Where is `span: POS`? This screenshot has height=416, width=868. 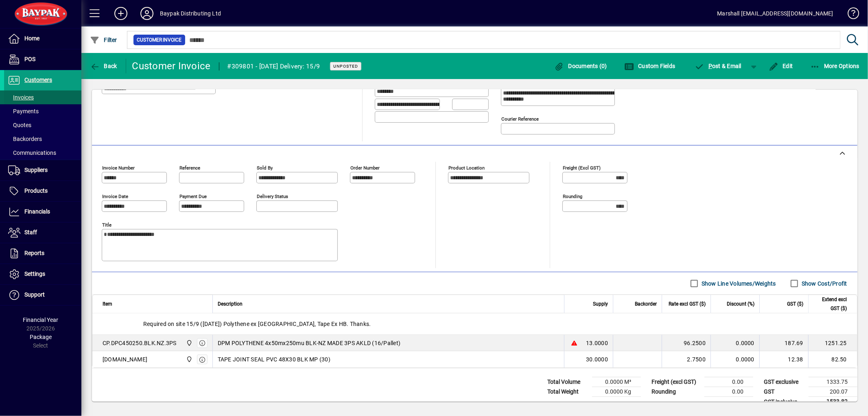
span: POS is located at coordinates (30, 59).